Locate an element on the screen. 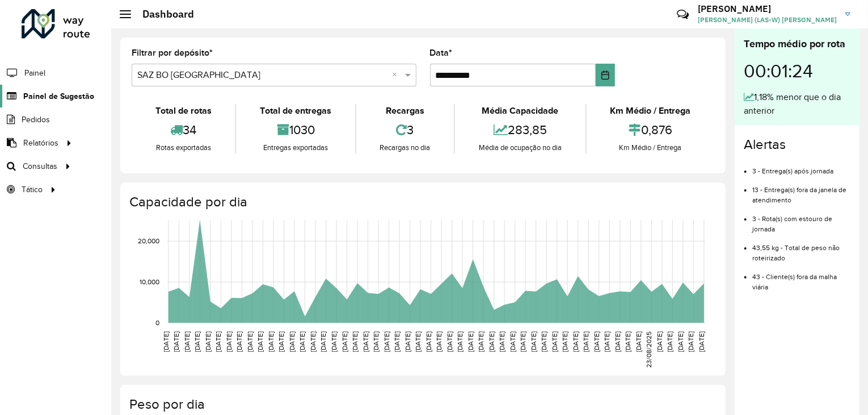 The image size is (868, 415). div: Recargas no dia is located at coordinates (405, 147).